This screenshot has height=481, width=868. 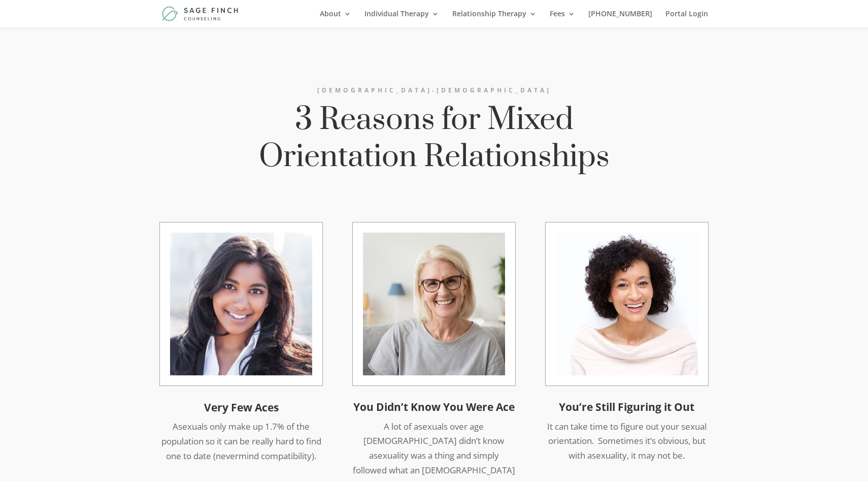 I want to click on a: plano texas asexual therapist, so click(x=241, y=372).